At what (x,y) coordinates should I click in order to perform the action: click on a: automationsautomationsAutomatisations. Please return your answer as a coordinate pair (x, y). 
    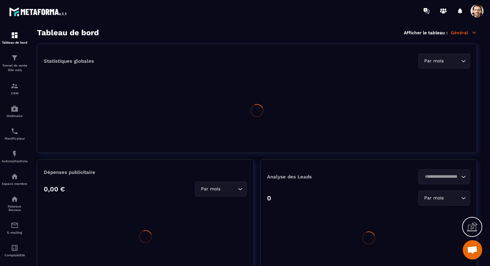
    Looking at the image, I should click on (15, 157).